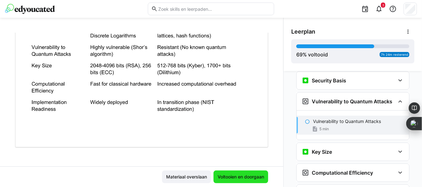 The image size is (422, 187). I want to click on span: 5 min, so click(324, 129).